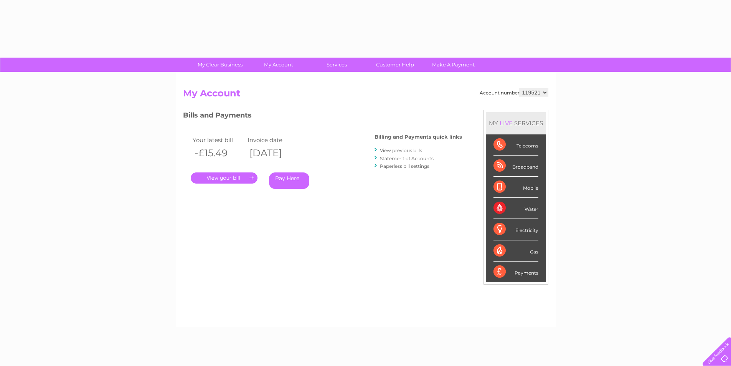  I want to click on a: Paperless bill settings, so click(404, 166).